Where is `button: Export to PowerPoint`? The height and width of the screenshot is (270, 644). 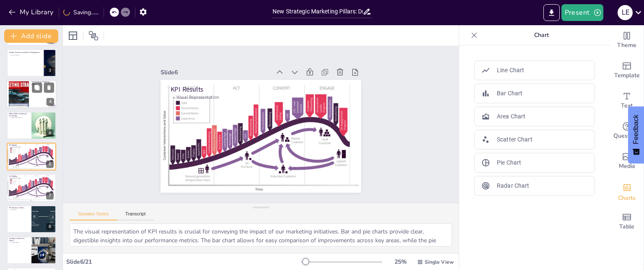 button: Export to PowerPoint is located at coordinates (551, 13).